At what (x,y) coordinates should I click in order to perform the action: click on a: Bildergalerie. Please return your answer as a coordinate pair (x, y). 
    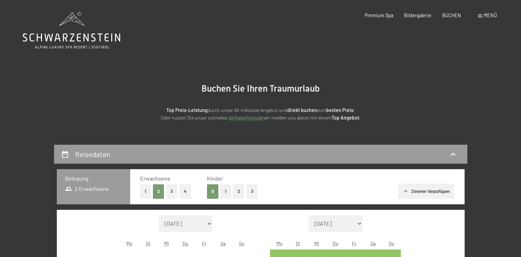
    Looking at the image, I should click on (418, 15).